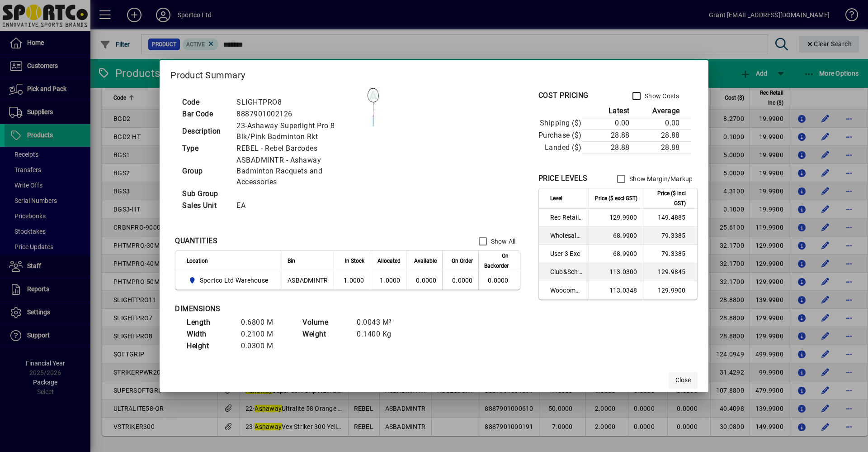  I want to click on td: REBEL - Rebel Barcodes, so click(292, 149).